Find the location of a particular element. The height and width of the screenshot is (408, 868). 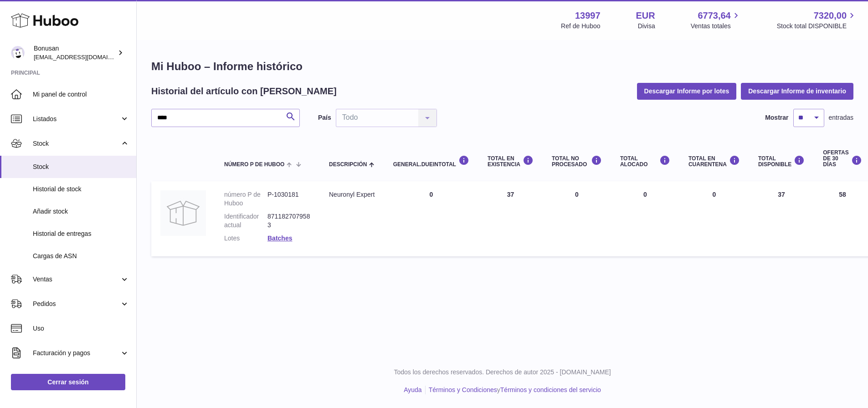

span: 6773,64 is located at coordinates (714, 15).